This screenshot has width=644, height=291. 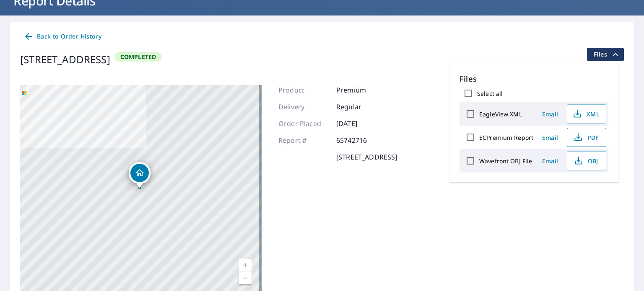 I want to click on a: Current Level 17, Zoom Out, so click(x=245, y=278).